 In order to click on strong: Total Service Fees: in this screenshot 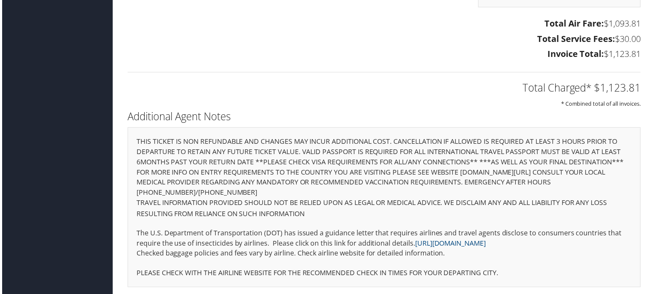, I will do `click(578, 39)`.